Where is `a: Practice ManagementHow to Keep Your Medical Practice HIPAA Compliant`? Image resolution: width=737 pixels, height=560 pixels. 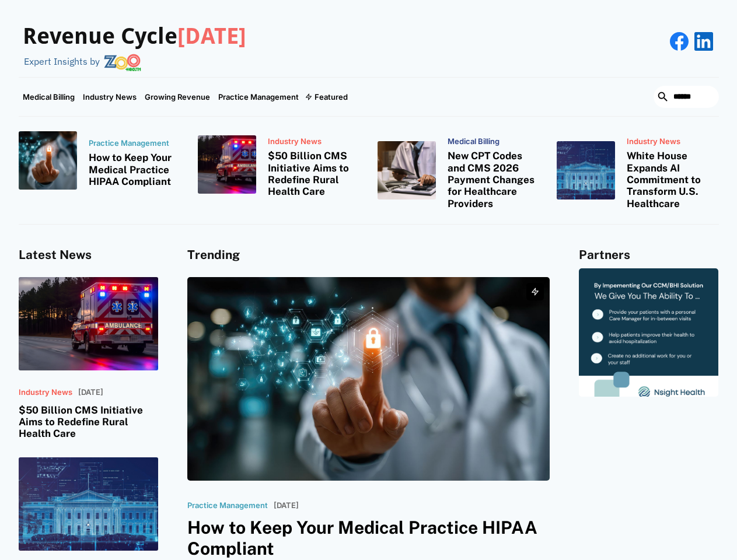 a: Practice ManagementHow to Keep Your Medical Practice HIPAA Compliant is located at coordinates (100, 160).